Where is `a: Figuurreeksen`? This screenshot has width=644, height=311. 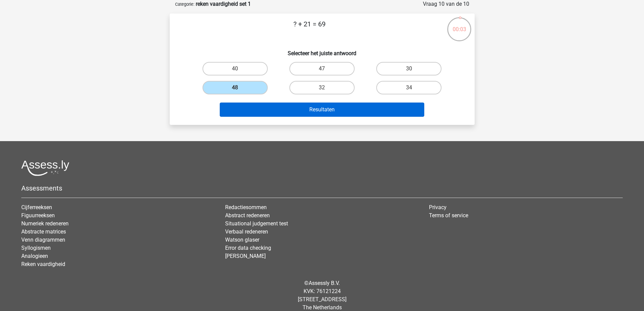 a: Figuurreeksen is located at coordinates (38, 215).